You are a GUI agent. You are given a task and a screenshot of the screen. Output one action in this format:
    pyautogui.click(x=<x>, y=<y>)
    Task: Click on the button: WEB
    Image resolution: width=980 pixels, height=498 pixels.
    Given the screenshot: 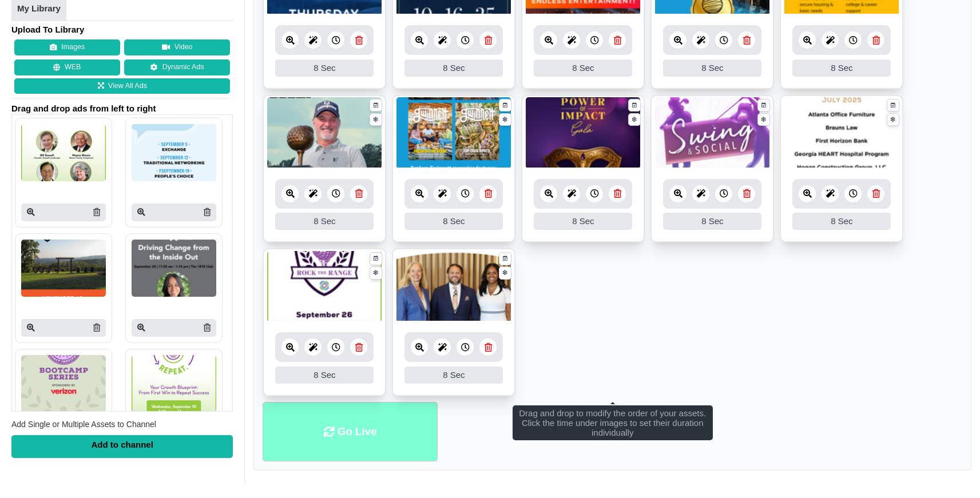 What is the action you would take?
    pyautogui.click(x=67, y=68)
    